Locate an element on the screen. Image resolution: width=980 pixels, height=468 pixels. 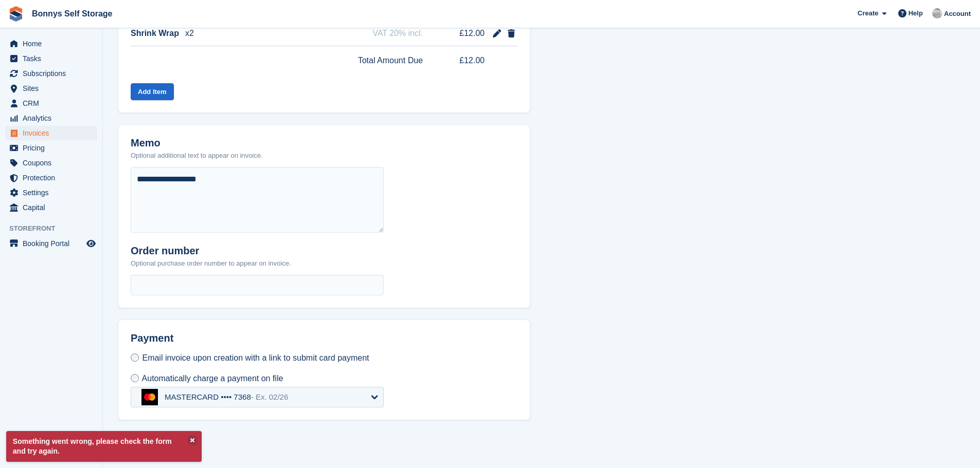
span: VAT 20% incl. is located at coordinates (397, 33).